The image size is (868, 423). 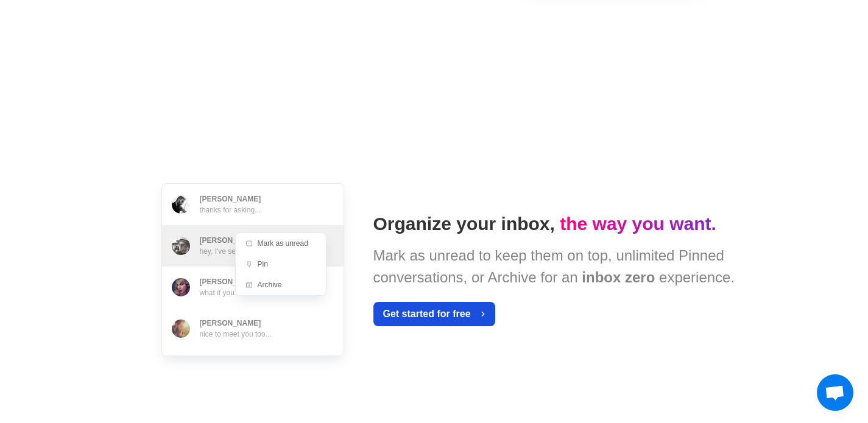 I want to click on span: the way you want., so click(x=638, y=223).